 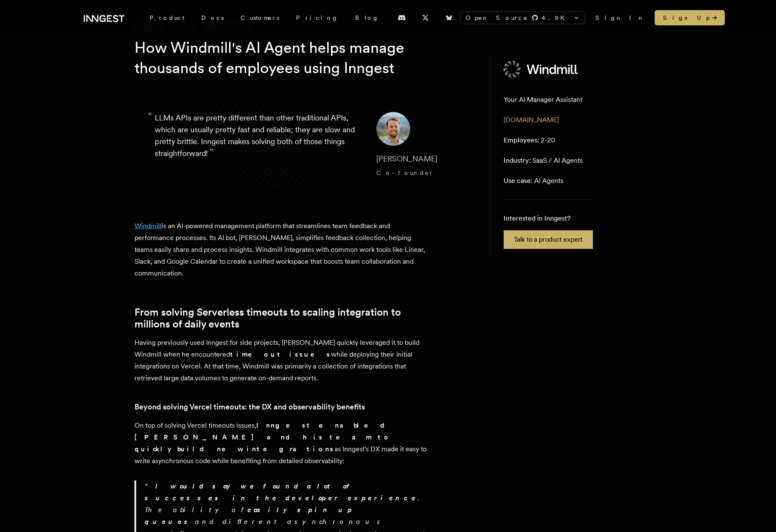 What do you see at coordinates (517, 160) in the screenshot?
I see `span: Industry:` at bounding box center [517, 160].